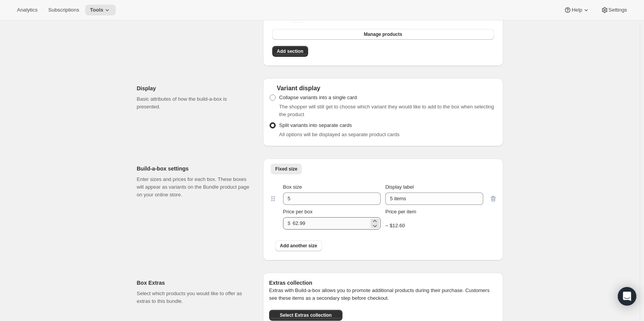  Describe the element at coordinates (434, 226) in the screenshot. I see `div: ~ $12.60` at that location.